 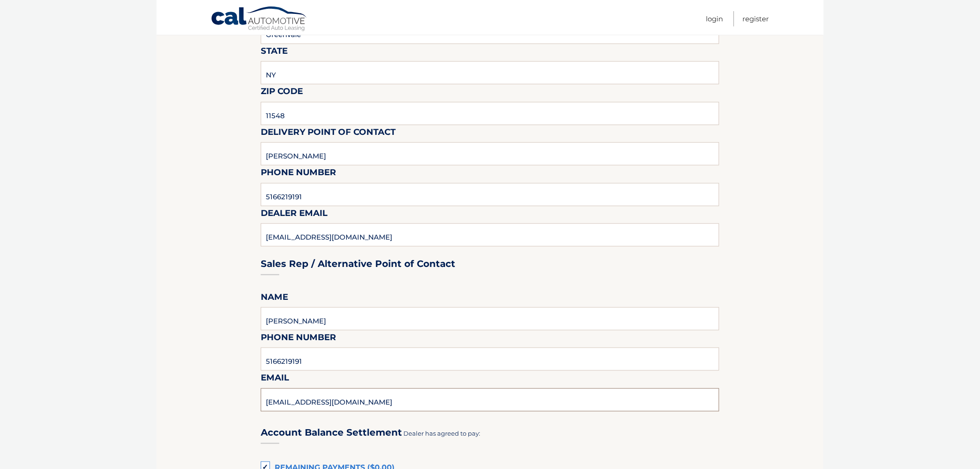 I want to click on a: Cal Automotive, so click(x=259, y=20).